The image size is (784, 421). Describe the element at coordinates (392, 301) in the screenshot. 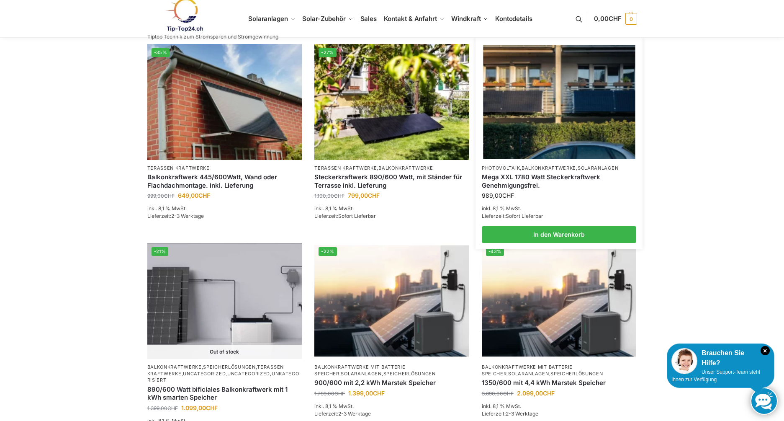

I see `a: -22%Balkonkraftwerk mit Marstek Speicher` at that location.